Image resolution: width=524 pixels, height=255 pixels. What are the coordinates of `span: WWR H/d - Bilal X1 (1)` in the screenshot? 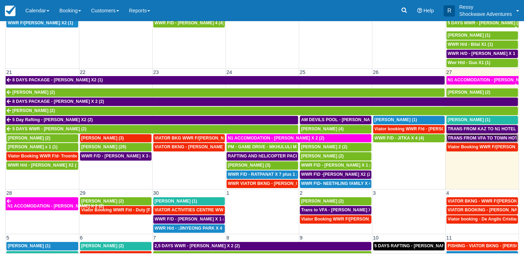 It's located at (471, 44).